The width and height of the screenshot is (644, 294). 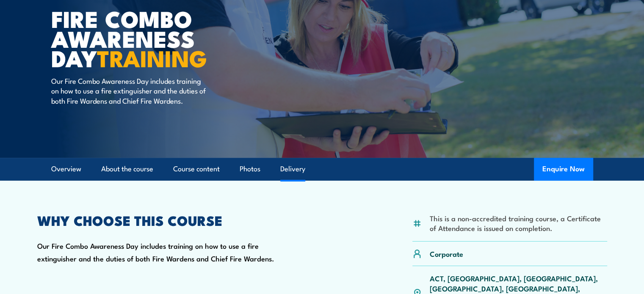 What do you see at coordinates (152, 57) in the screenshot?
I see `strong: TRAINING` at bounding box center [152, 57].